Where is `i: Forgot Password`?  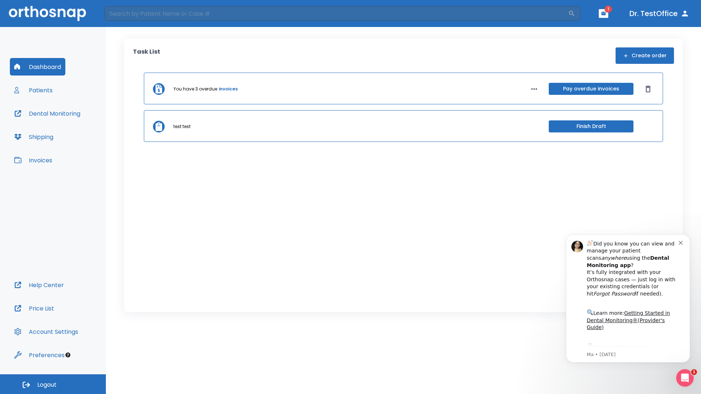 i: Forgot Password is located at coordinates (59, 70).